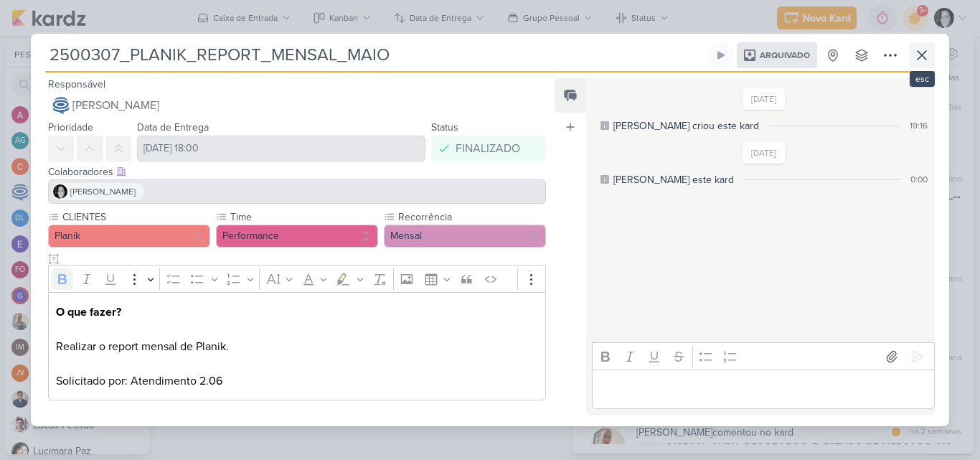  Describe the element at coordinates (777, 55) in the screenshot. I see `div: Arquivado` at that location.